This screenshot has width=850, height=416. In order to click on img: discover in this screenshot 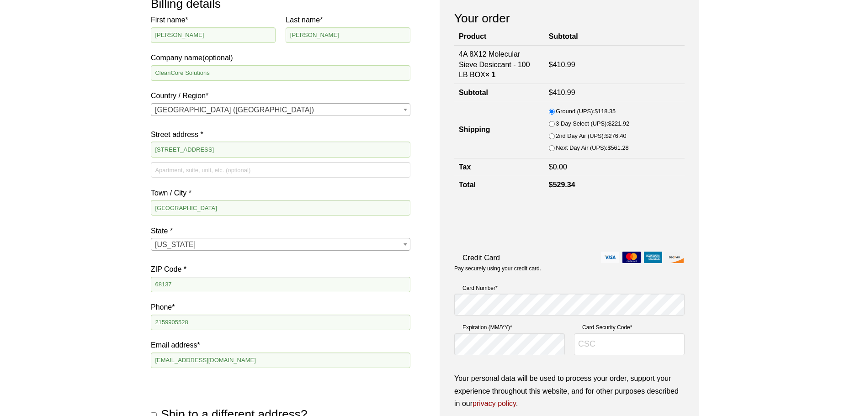, I will do `click(674, 257)`.